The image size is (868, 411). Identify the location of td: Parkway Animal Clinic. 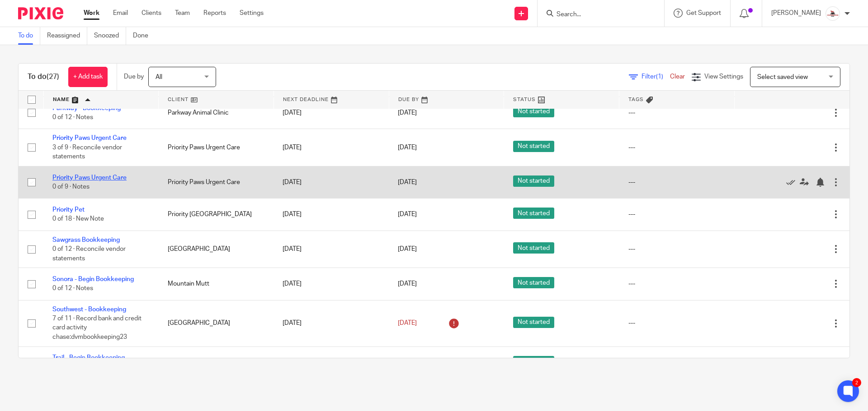
(216, 112).